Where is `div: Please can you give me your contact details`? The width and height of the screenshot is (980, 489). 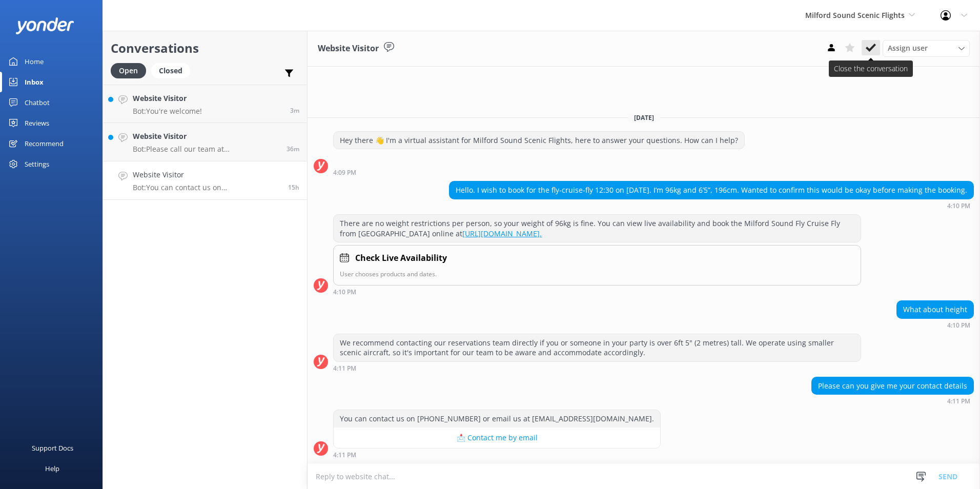
div: Please can you give me your contact details is located at coordinates (893, 386).